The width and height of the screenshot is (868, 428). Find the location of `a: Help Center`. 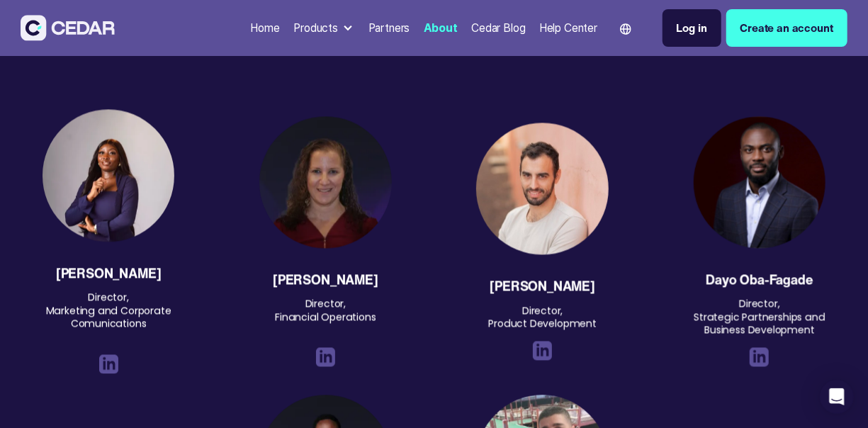

a: Help Center is located at coordinates (568, 28).